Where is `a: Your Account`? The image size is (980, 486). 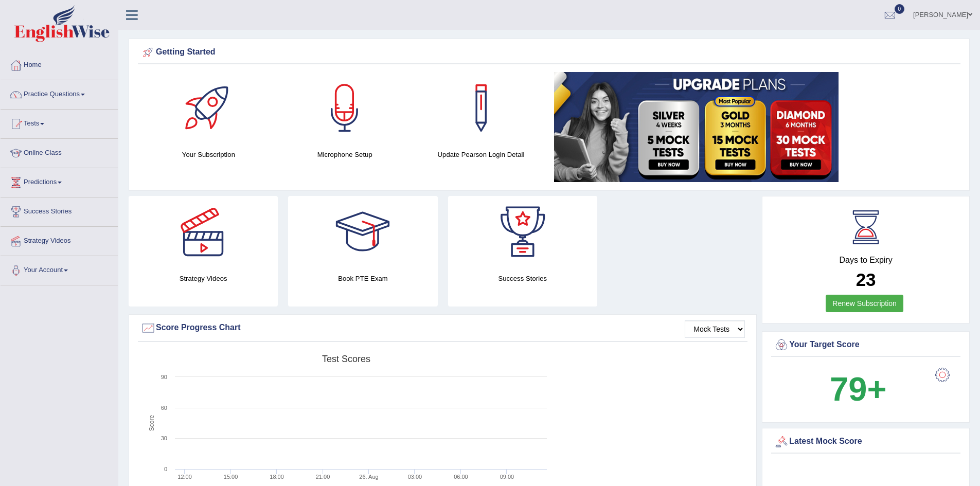
a: Your Account is located at coordinates (59, 269).